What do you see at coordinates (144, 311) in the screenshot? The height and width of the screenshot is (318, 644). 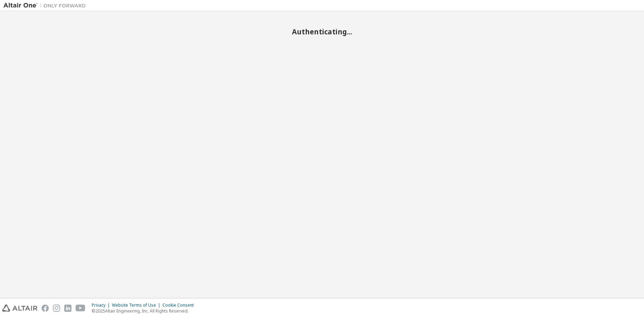 I see `p: © 2025 Altair Engineering, Inc. All Rights Reserved.` at bounding box center [144, 311].